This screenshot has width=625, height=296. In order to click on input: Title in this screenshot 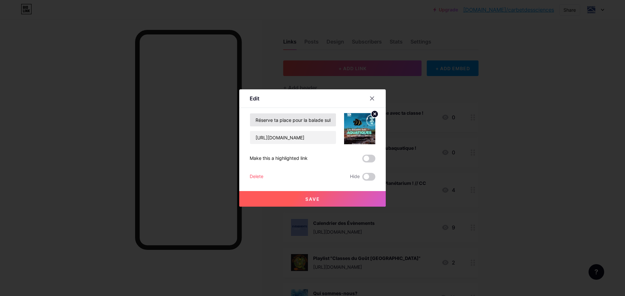, I will do `click(293, 120)`.